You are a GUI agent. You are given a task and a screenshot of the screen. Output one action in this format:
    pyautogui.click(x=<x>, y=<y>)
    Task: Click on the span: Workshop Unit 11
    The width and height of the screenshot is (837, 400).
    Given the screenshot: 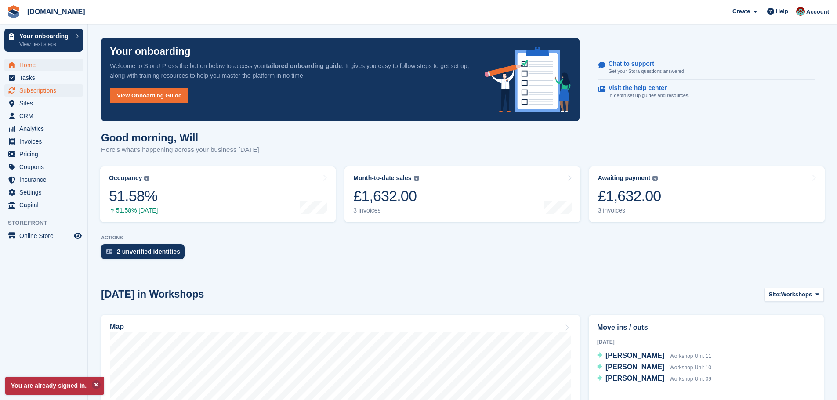 What is the action you would take?
    pyautogui.click(x=690, y=356)
    